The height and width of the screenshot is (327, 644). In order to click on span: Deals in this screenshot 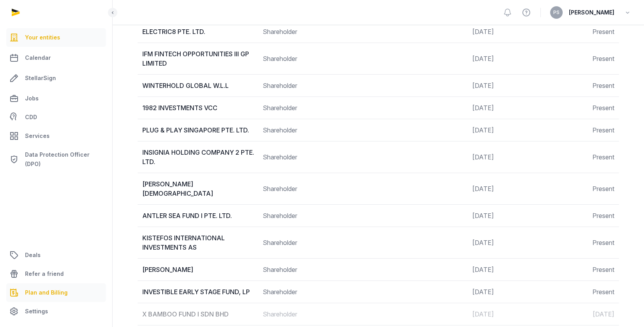, I will do `click(33, 255)`.